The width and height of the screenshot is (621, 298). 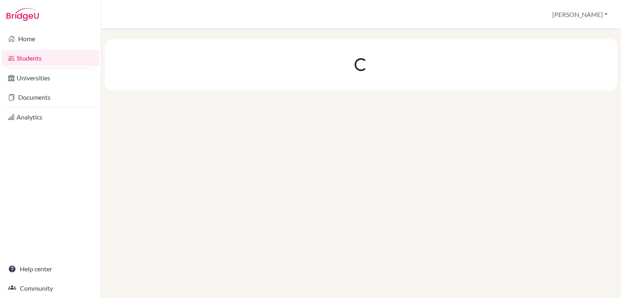 What do you see at coordinates (50, 289) in the screenshot?
I see `a: Community` at bounding box center [50, 289].